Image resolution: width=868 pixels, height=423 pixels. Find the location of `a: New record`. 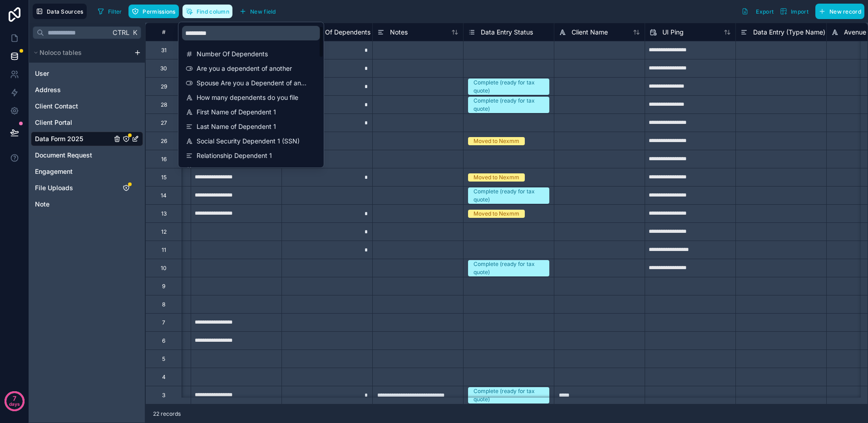

a: New record is located at coordinates (838, 11).